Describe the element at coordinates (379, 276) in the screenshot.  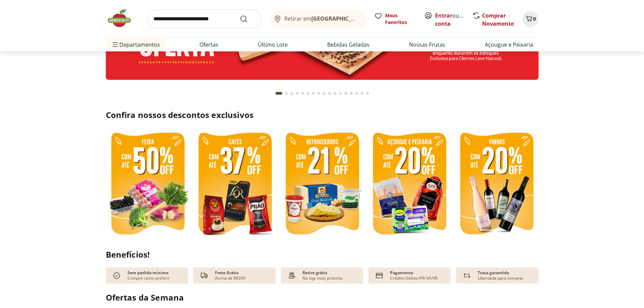
I see `img: card` at that location.